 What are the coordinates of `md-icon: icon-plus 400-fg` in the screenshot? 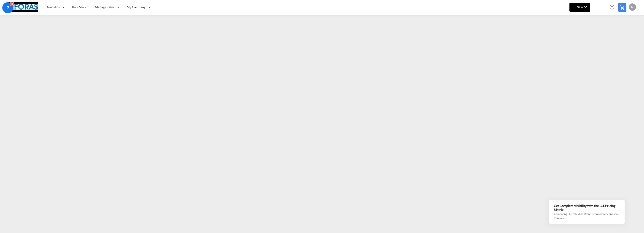 It's located at (574, 7).